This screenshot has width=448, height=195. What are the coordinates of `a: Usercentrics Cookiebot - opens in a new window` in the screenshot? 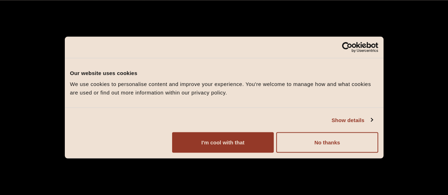 It's located at (347, 47).